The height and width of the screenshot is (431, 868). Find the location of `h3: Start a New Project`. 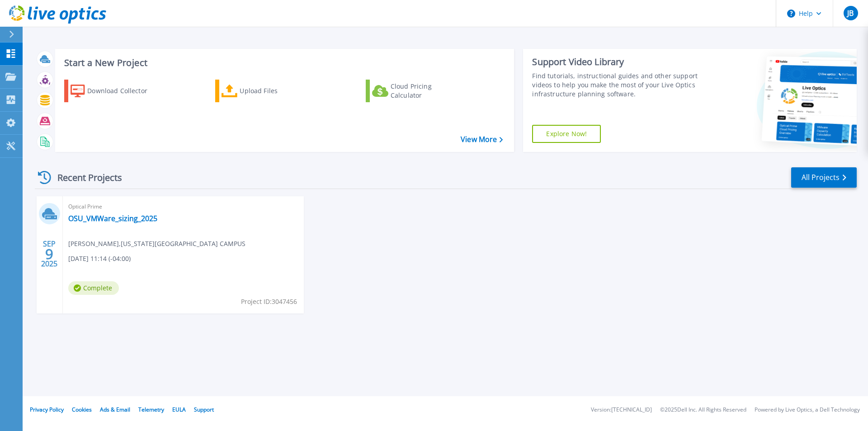

h3: Start a New Project is located at coordinates (284, 63).